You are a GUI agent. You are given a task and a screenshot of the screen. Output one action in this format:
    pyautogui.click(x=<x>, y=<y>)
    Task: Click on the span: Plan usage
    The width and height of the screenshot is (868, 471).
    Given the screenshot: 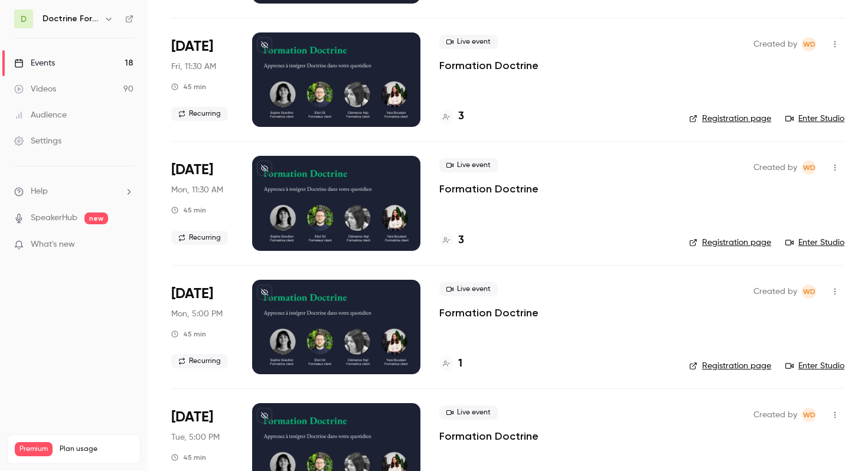 What is the action you would take?
    pyautogui.click(x=96, y=449)
    